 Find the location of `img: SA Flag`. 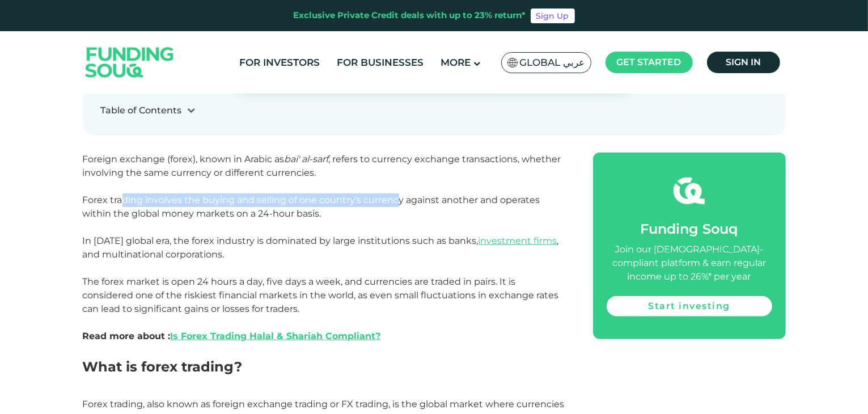

img: SA Flag is located at coordinates (513, 62).